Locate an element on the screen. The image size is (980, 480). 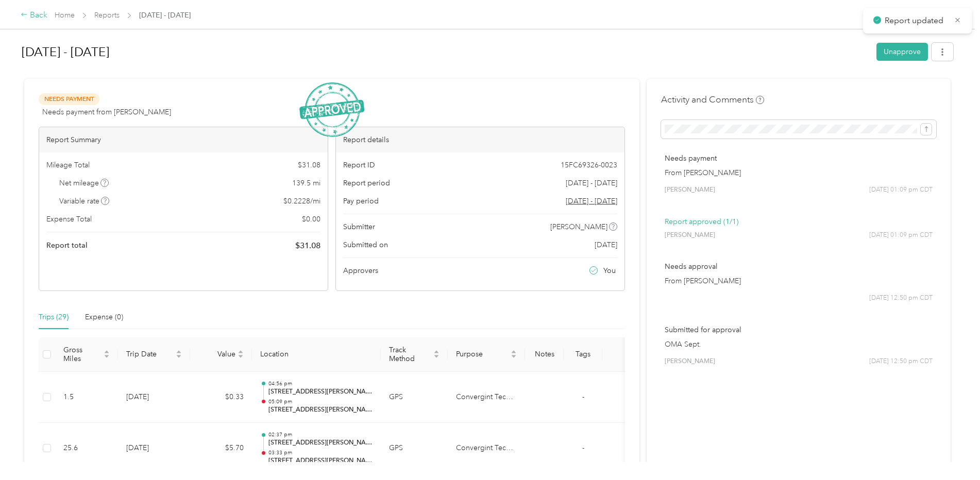
h1: Sep 1 - 30, 2025 is located at coordinates (445, 52).